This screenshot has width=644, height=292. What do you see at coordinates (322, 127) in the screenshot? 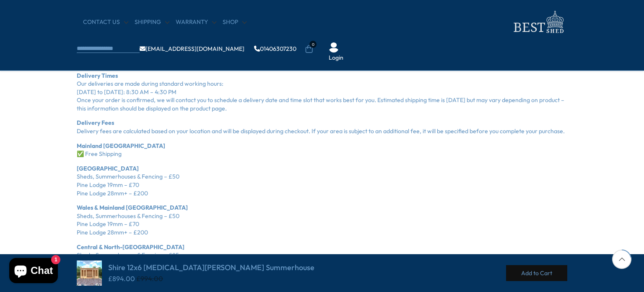
I see `p: Delivery fees are calculated based on your location and will be displayed during checkout. If you...` at bounding box center [322, 127].